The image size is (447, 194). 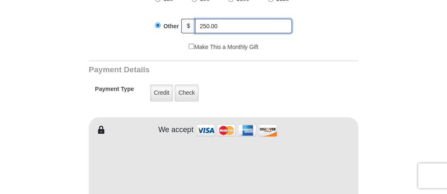 I want to click on img: credit cards accepted, so click(x=237, y=130).